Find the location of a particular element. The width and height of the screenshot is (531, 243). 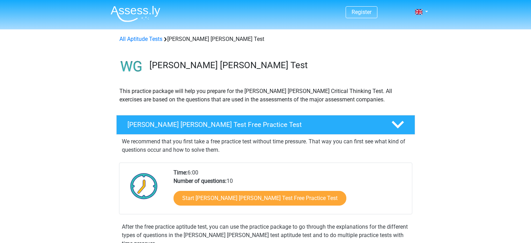

p: We recommend that you first take a free practice test without time pressure. That way you can fir... is located at coordinates (266, 146).